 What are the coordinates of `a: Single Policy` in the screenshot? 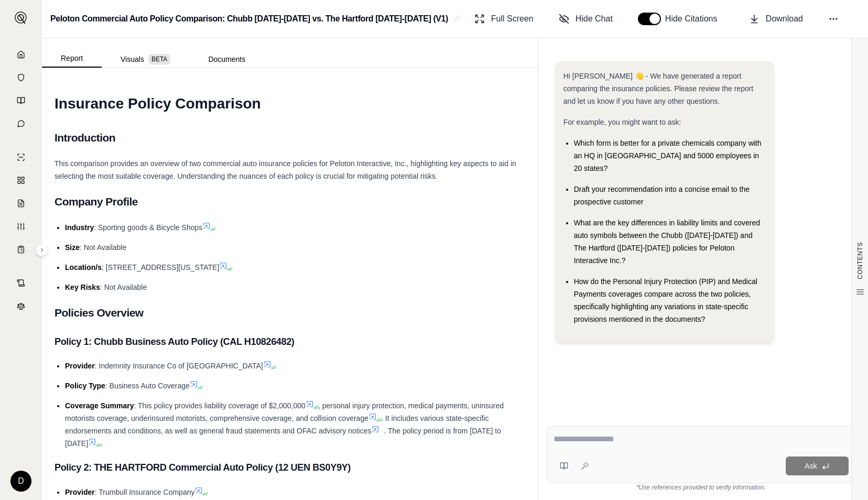 It's located at (21, 157).